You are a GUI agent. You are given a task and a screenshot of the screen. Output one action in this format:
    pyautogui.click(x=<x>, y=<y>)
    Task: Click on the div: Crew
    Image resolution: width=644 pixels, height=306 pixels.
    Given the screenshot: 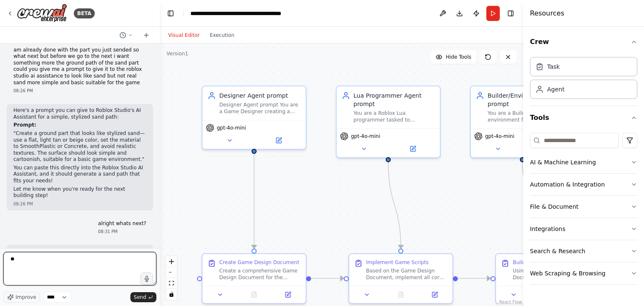 What is the action you would take?
    pyautogui.click(x=583, y=80)
    